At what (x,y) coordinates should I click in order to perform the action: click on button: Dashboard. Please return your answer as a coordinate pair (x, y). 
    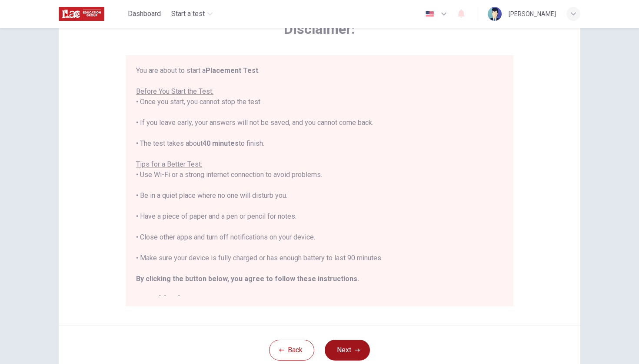
    Looking at the image, I should click on (144, 14).